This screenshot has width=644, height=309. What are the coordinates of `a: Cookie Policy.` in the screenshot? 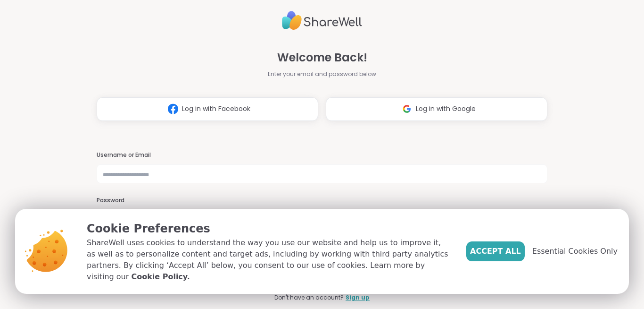 It's located at (160, 276).